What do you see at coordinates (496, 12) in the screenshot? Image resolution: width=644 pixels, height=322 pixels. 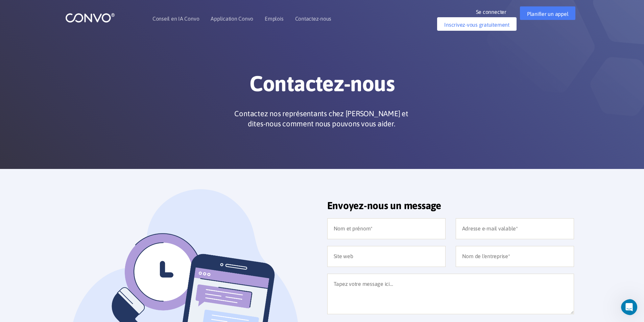 I see `a: Se connecter` at bounding box center [496, 12].